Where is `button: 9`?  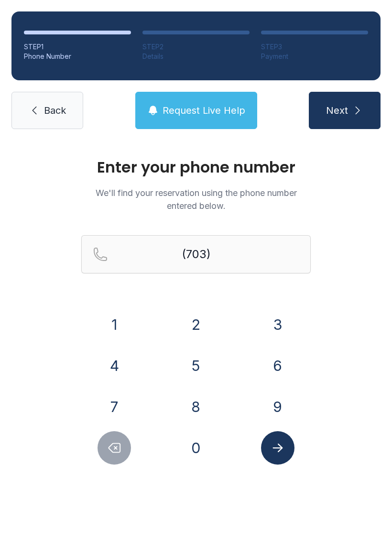 button: 9 is located at coordinates (277, 407).